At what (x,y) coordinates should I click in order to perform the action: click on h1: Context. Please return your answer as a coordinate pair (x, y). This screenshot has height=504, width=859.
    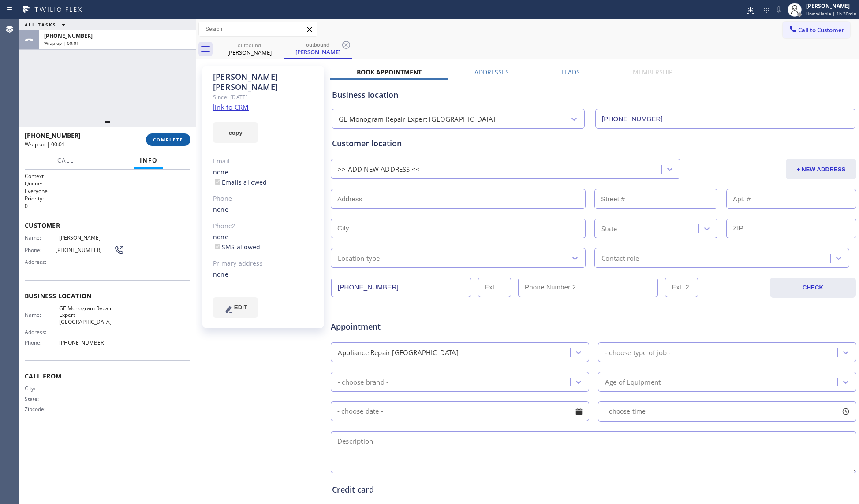
    Looking at the image, I should click on (108, 176).